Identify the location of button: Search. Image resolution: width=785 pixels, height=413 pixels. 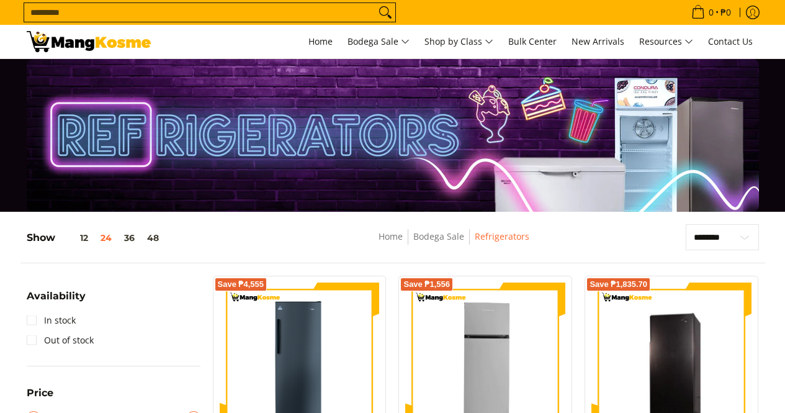
(385, 12).